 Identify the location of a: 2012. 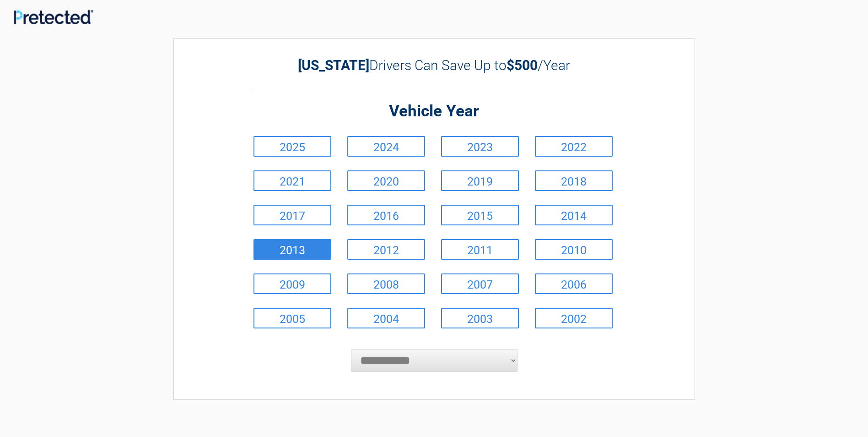
(386, 249).